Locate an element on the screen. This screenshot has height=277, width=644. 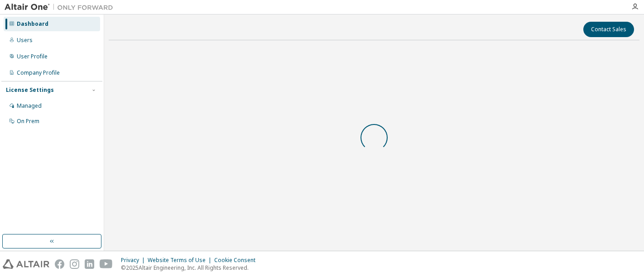
div: Managed is located at coordinates (29, 106).